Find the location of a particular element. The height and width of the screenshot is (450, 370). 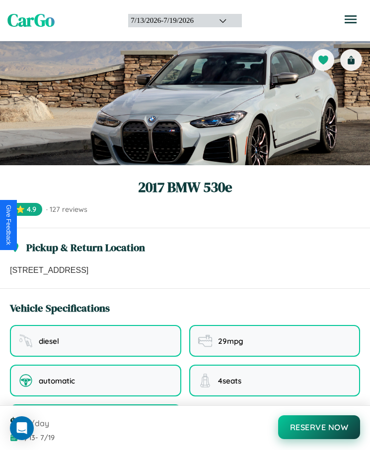

span: $ 80 is located at coordinates (19, 422).